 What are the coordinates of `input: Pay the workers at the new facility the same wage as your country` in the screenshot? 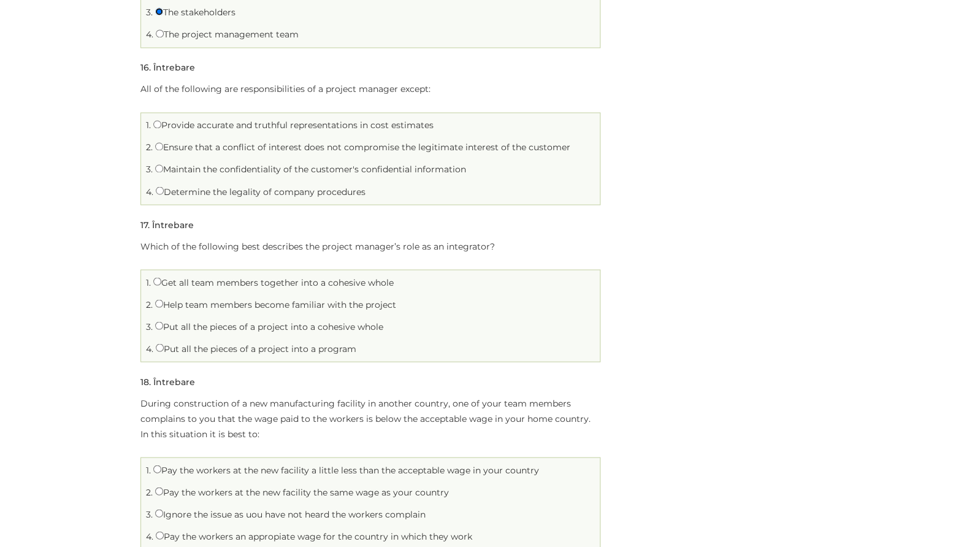 It's located at (159, 490).